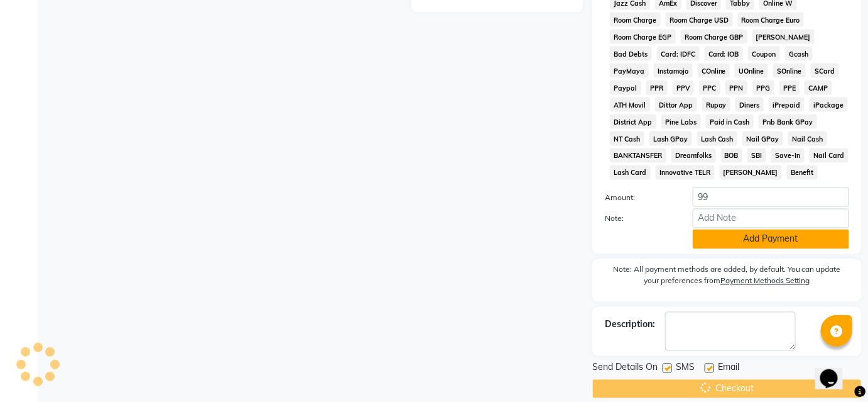  What do you see at coordinates (630, 325) in the screenshot?
I see `div: Description:` at bounding box center [630, 325].